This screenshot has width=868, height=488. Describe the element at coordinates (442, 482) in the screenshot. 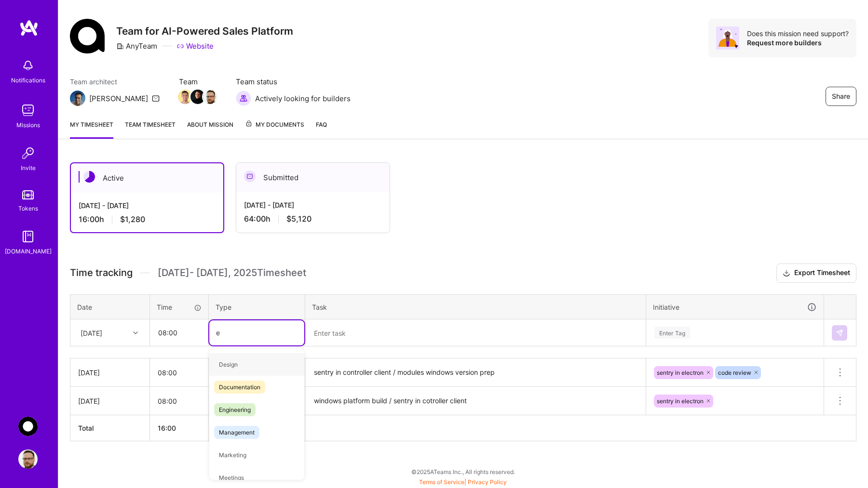

I see `a: Terms of Service` at that location.